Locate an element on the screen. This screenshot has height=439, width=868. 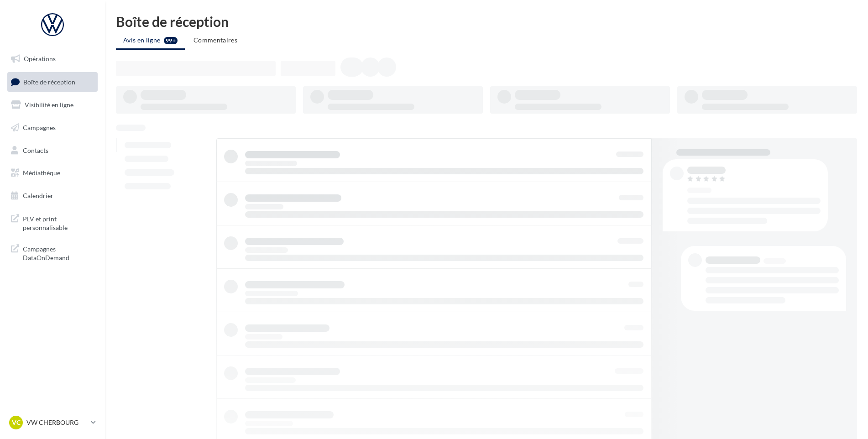
span: Contacts is located at coordinates (35, 150).